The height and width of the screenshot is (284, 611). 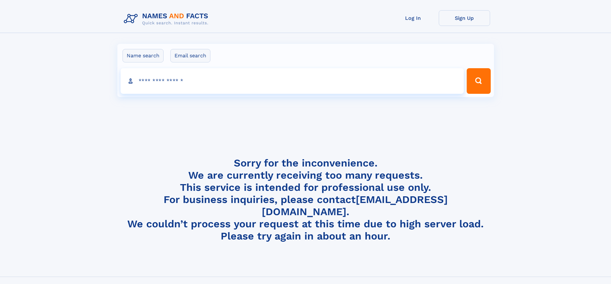 What do you see at coordinates (464, 18) in the screenshot?
I see `a: Sign Up` at bounding box center [464, 18].